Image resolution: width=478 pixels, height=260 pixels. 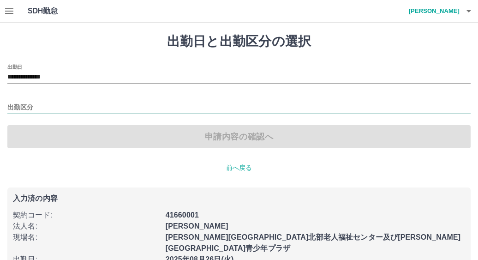 What do you see at coordinates (239, 42) in the screenshot?
I see `h1: 出勤日と出勤区分の選択` at bounding box center [239, 42].